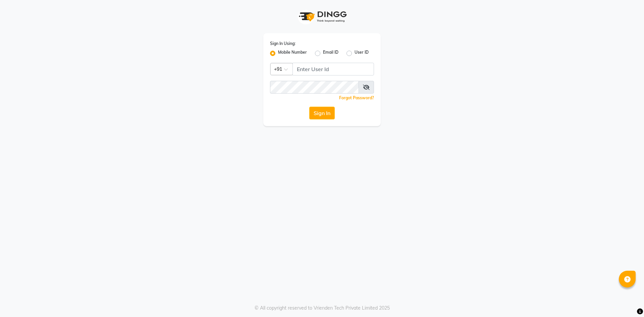 The height and width of the screenshot is (317, 644). I want to click on label: User ID, so click(362, 53).